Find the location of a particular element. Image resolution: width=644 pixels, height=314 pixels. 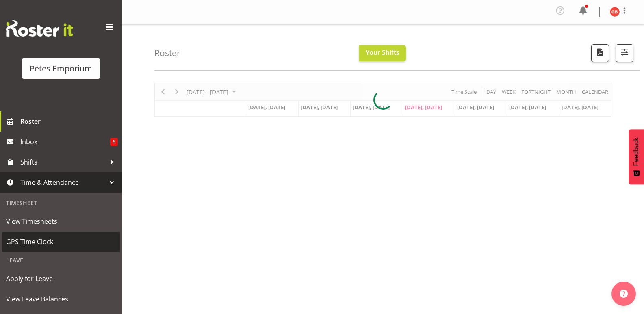

button: Feedback - Show survey is located at coordinates (637, 157).